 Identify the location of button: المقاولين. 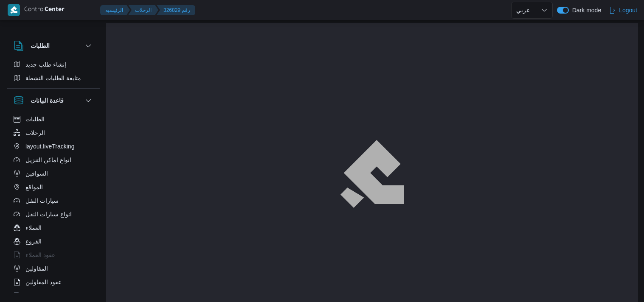
(54, 269).